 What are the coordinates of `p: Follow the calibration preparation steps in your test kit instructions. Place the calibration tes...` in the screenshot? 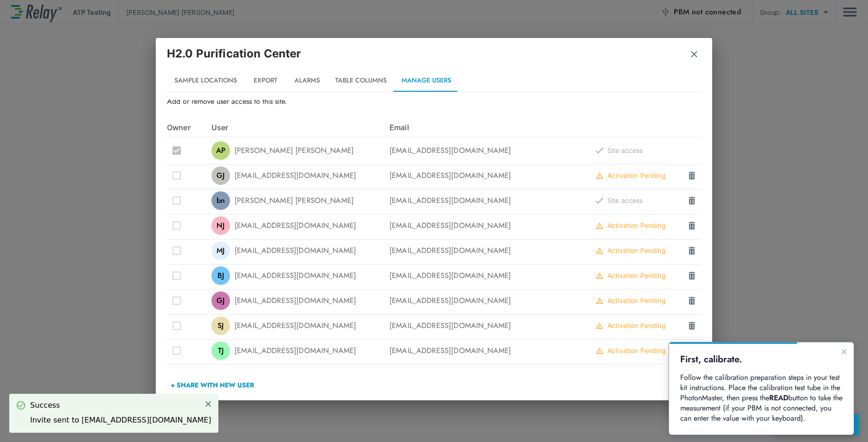 It's located at (92, 55).